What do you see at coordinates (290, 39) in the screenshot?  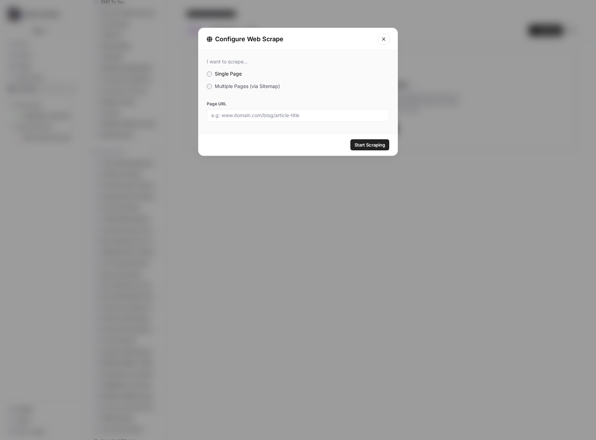 I see `div: Configure Web Scrape` at bounding box center [290, 39].